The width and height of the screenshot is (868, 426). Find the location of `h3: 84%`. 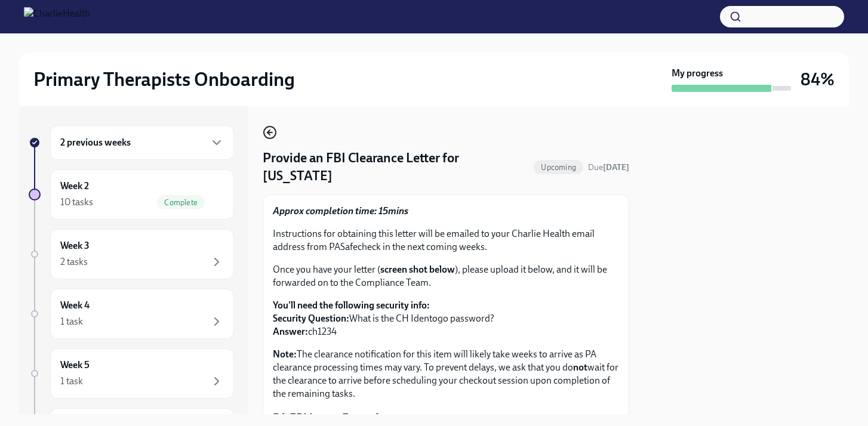

h3: 84% is located at coordinates (817, 80).